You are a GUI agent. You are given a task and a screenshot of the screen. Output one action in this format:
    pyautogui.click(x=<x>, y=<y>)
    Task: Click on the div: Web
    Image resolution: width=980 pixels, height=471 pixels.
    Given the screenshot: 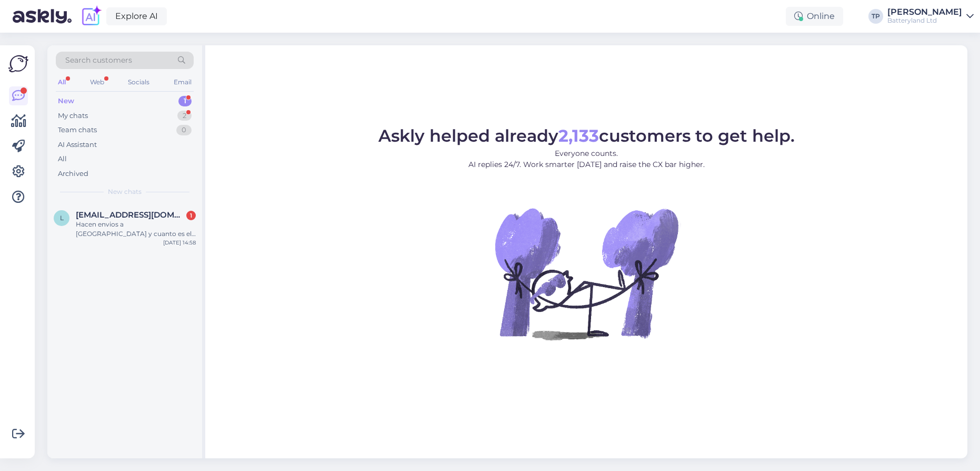 What is the action you would take?
    pyautogui.click(x=97, y=82)
    